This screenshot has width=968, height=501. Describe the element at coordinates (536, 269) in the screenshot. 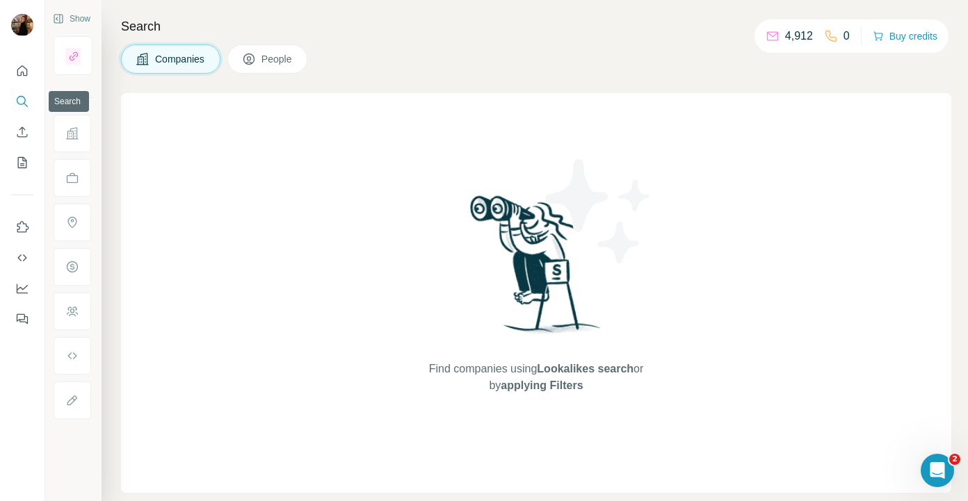

I see `img: Surfe Illustration - Woman searching with binoculars` at that location.